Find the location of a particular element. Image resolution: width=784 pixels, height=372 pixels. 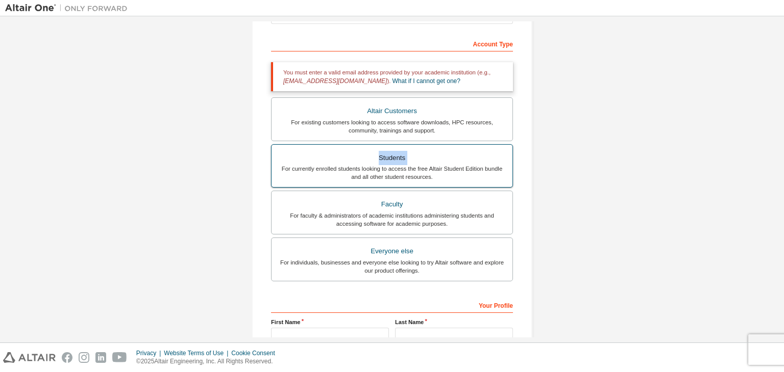

label: First Name is located at coordinates (330, 322).